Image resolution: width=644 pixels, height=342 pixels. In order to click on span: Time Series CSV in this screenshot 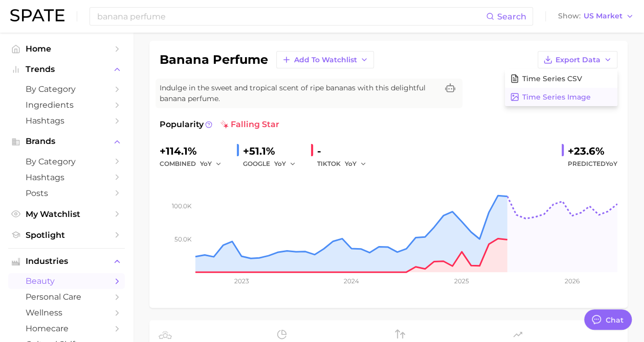, I will do `click(552, 79)`.